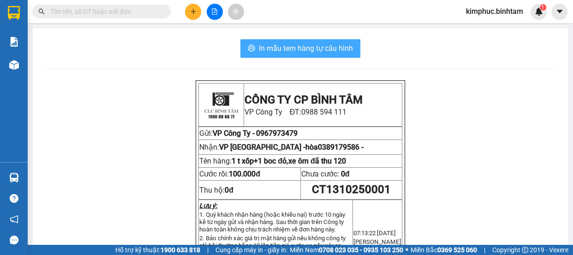 This screenshot has width=573, height=255. What do you see at coordinates (158, 250) in the screenshot?
I see `span: Hỗ trợ kỹ thuật:` at bounding box center [158, 250].